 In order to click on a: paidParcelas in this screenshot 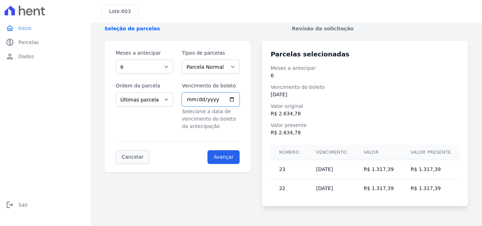, I will do `click(45, 42)`.